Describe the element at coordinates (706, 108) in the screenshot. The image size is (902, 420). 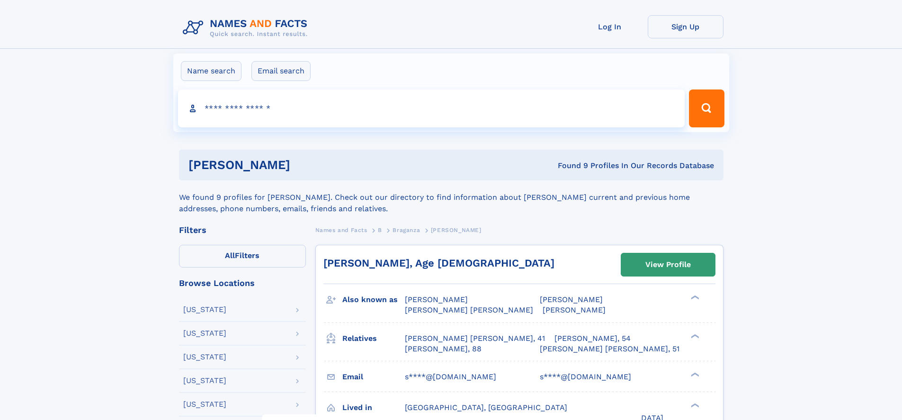
I see `button: Search Button` at that location.